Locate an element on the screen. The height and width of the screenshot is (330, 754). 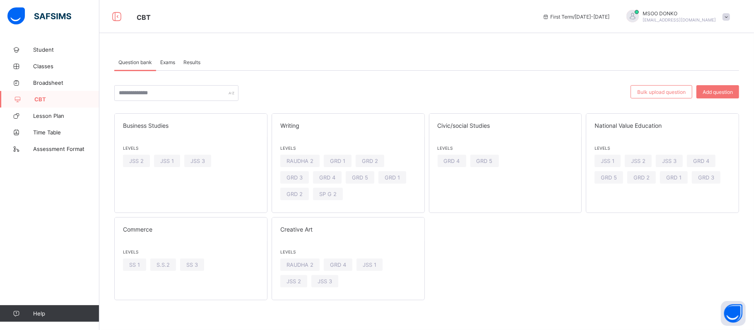
span: Question bank is located at coordinates (135, 62).